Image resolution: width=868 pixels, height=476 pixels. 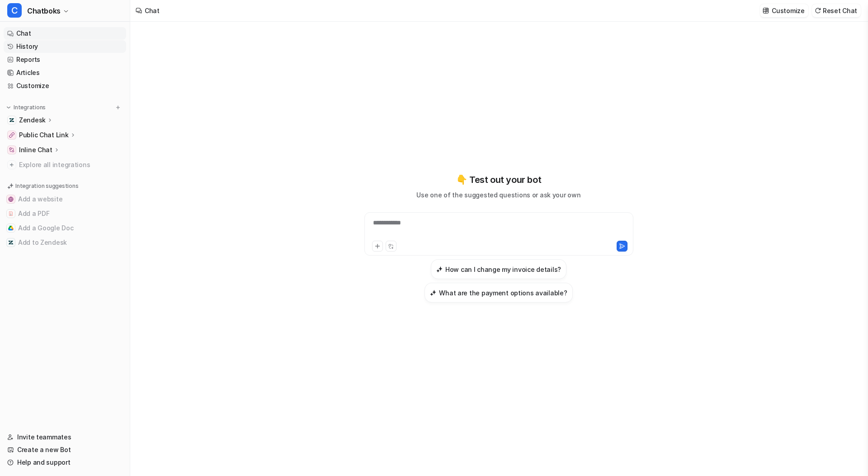 What do you see at coordinates (15, 10) in the screenshot?
I see `span: C` at bounding box center [15, 10].